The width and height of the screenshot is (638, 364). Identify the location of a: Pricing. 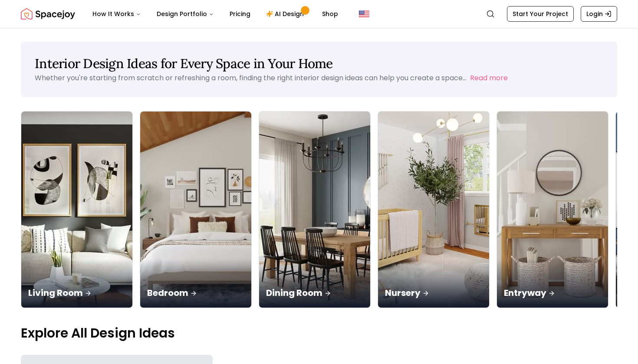
(240, 14).